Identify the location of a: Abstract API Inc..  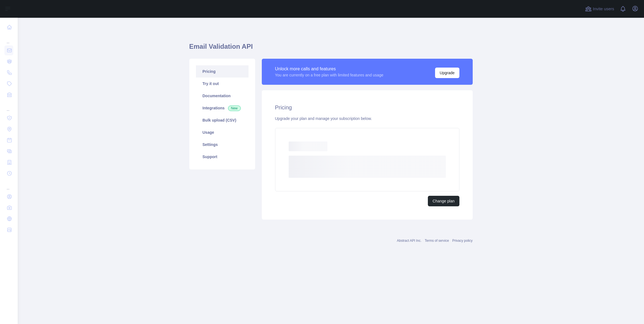
(409, 241).